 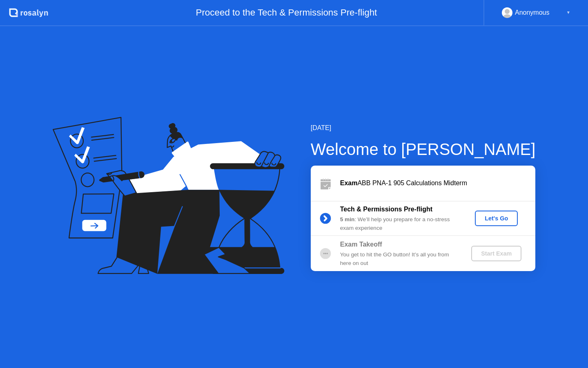 What do you see at coordinates (348, 183) in the screenshot?
I see `b: Exam` at bounding box center [348, 183].